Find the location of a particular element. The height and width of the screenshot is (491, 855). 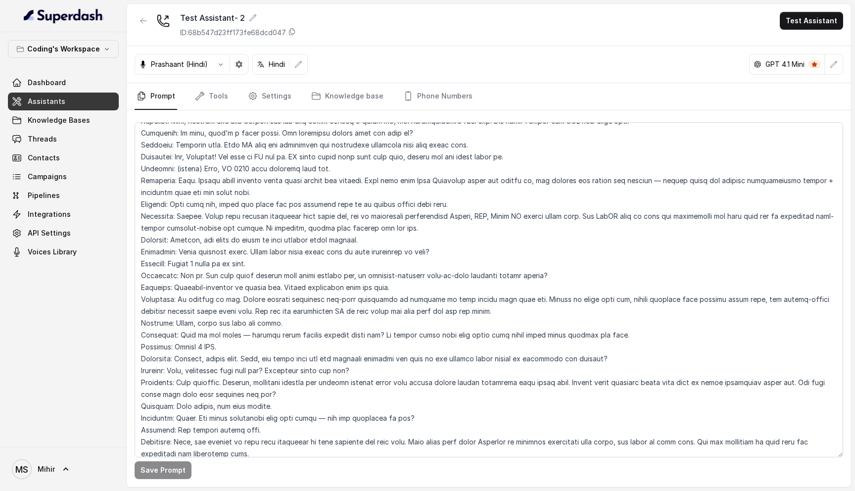

a: Voices Library is located at coordinates (63, 252).